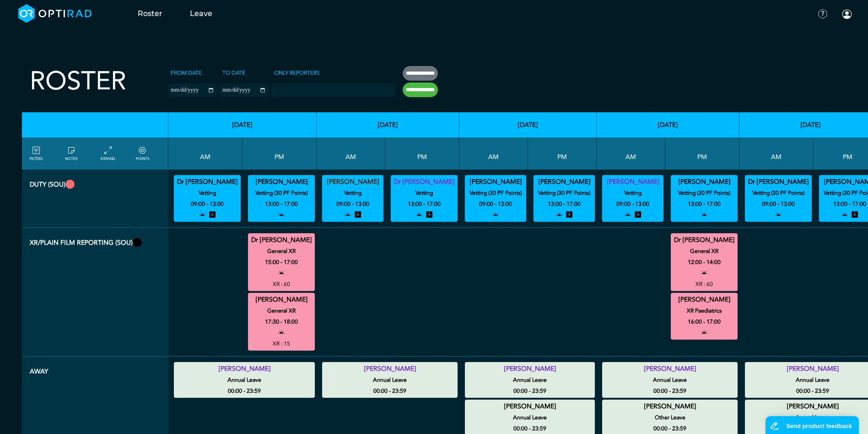 The width and height of the screenshot is (868, 434). What do you see at coordinates (297, 73) in the screenshot?
I see `label: Only Reporters` at bounding box center [297, 73].